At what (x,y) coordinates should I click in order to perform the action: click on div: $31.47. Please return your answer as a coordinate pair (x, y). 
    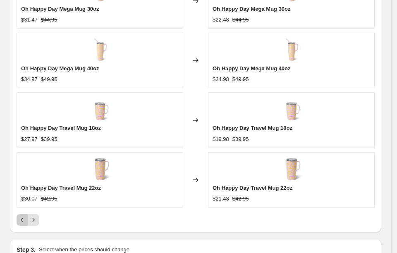
    Looking at the image, I should click on (29, 20).